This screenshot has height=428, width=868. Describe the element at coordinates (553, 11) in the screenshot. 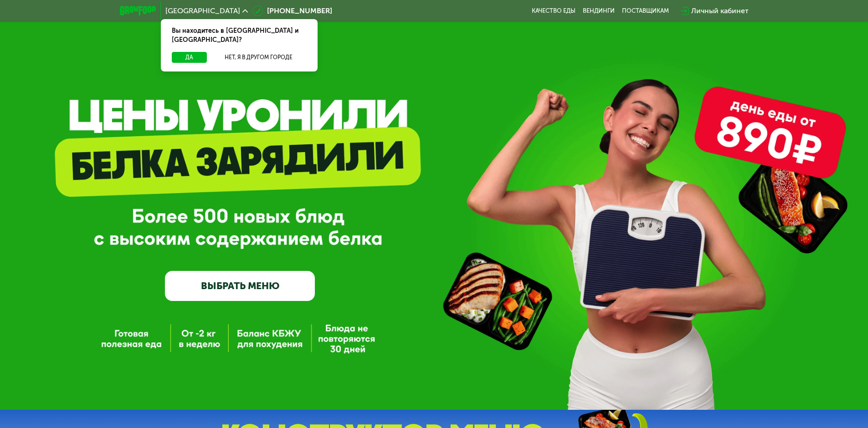

I see `a: Качество еды` at that location.